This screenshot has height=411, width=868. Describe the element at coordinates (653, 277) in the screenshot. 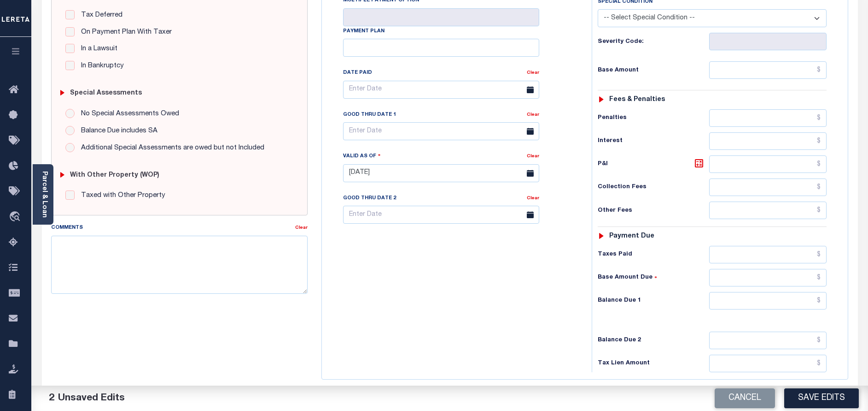

I see `h6: Base Amount Due` at that location.